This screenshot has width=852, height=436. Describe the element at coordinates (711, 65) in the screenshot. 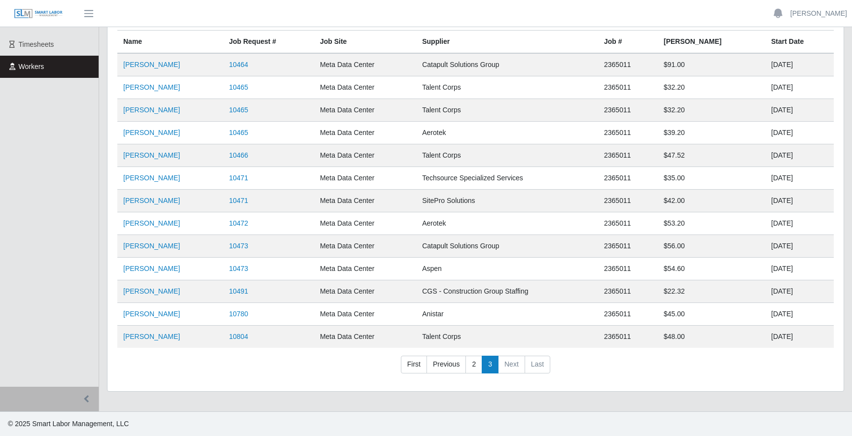

I see `td: $91.00` at that location.